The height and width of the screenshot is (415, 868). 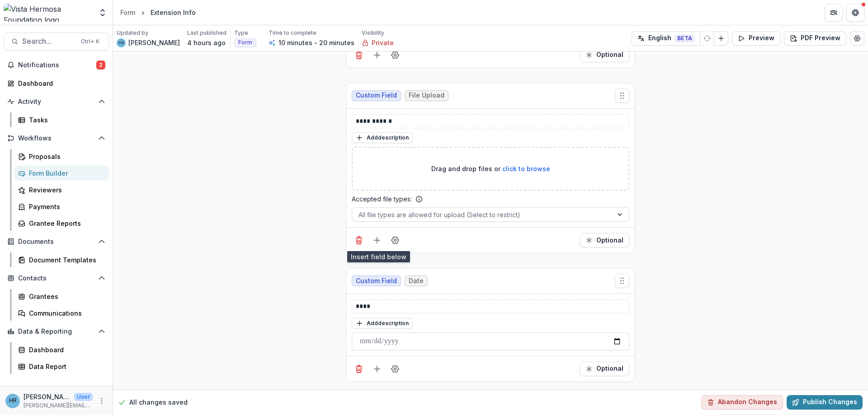 I want to click on p: Visibility, so click(x=373, y=33).